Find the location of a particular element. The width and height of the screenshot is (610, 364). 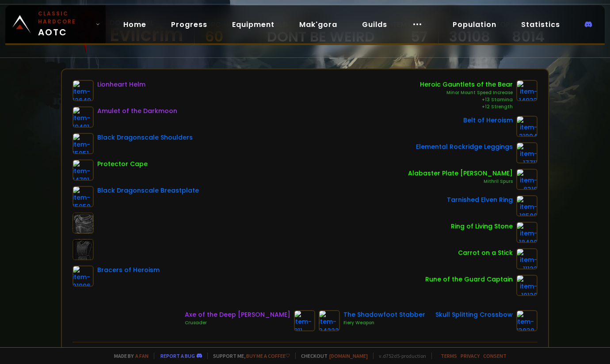

a: Privacy is located at coordinates (470, 355).